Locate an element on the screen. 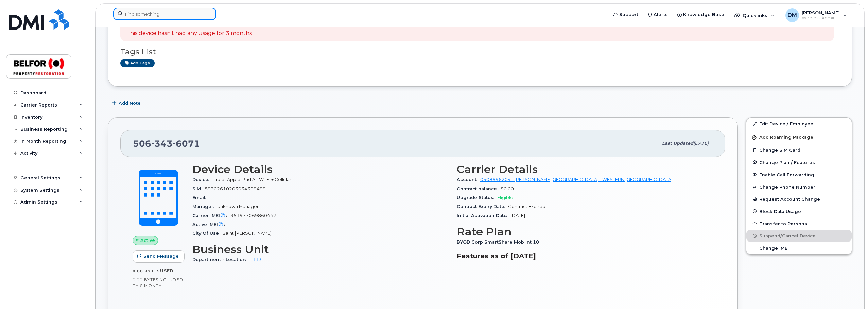 This screenshot has width=868, height=309. a: Alerts is located at coordinates (658, 15).